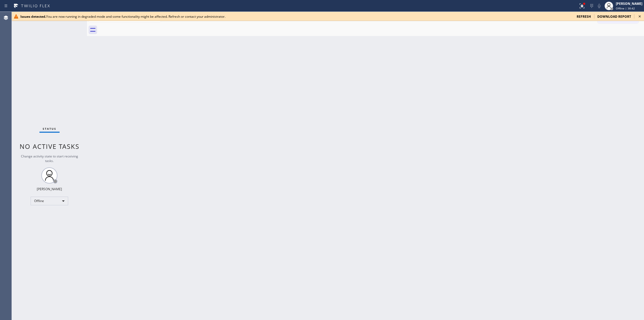 The width and height of the screenshot is (644, 320). What do you see at coordinates (33, 16) in the screenshot?
I see `b: Issues detected.` at bounding box center [33, 16].